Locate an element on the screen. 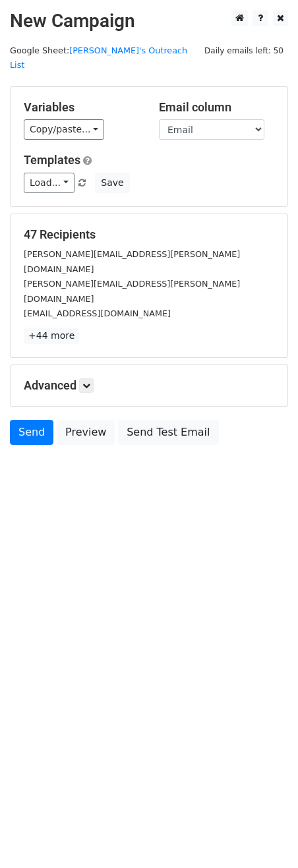  a: Daily emails left: 50 is located at coordinates (244, 50).